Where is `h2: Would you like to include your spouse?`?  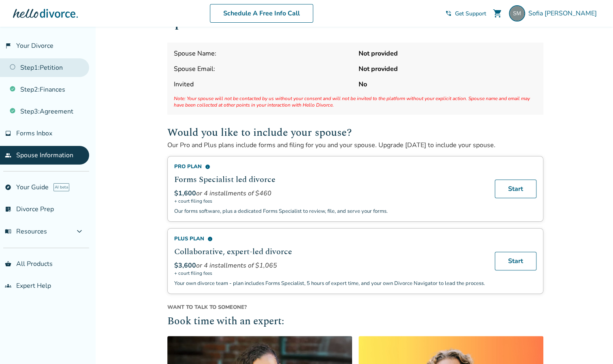
h2: Would you like to include your spouse? is located at coordinates (355, 132).